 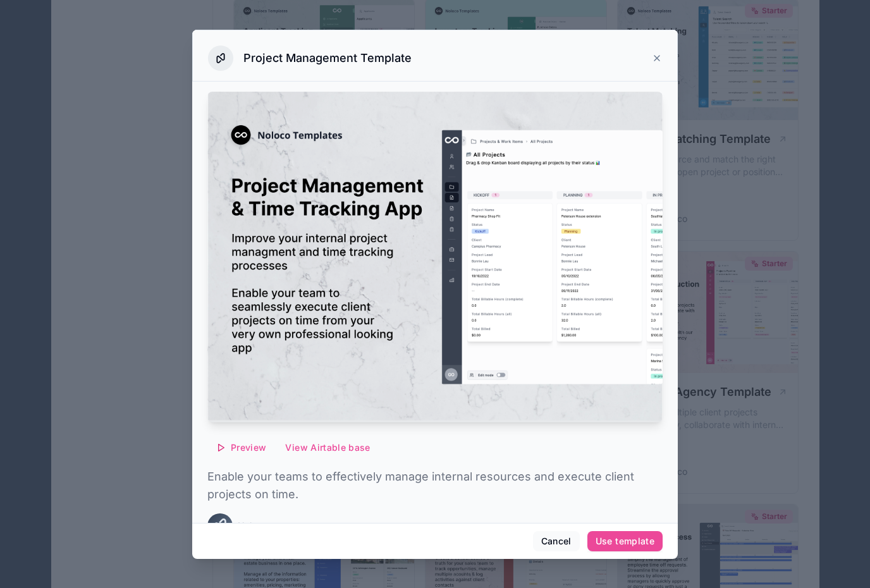 I want to click on button: Cancel, so click(x=557, y=541).